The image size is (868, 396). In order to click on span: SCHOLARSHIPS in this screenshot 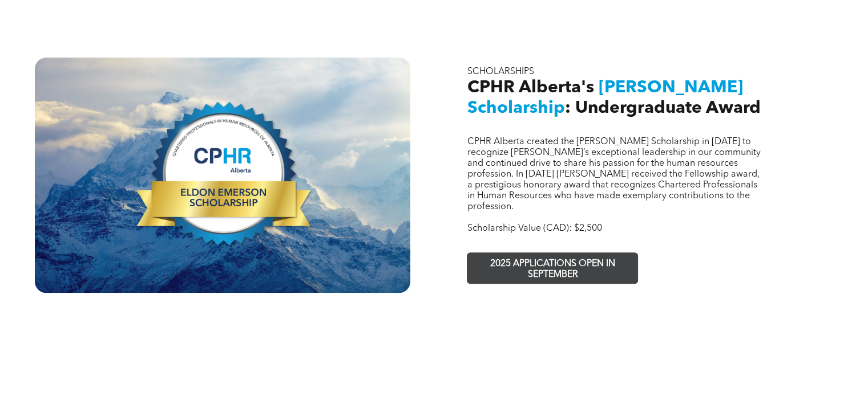, I will do `click(500, 72)`.